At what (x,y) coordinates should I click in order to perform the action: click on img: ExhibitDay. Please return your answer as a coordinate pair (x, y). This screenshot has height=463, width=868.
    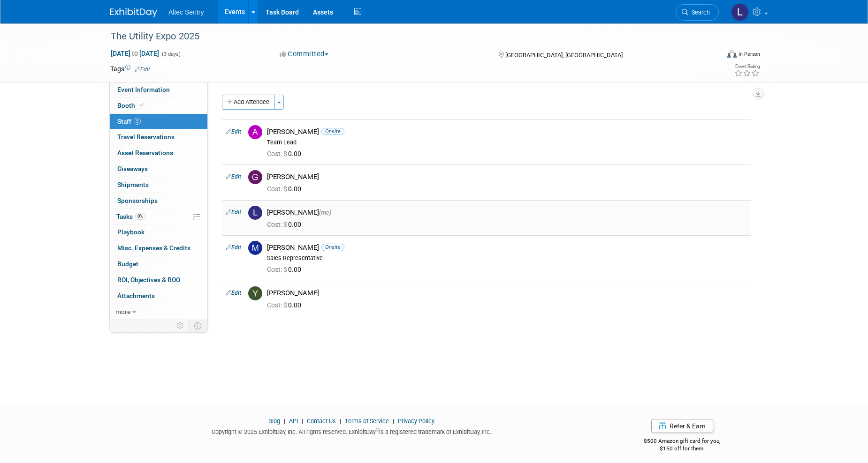
    Looking at the image, I should click on (133, 13).